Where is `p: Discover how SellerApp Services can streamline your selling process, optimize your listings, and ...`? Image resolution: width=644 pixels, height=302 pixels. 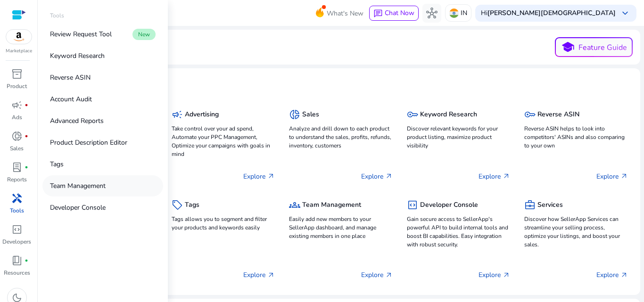 p: Discover how SellerApp Services can streamline your selling process, optimize your listings, and ... is located at coordinates (577, 232).